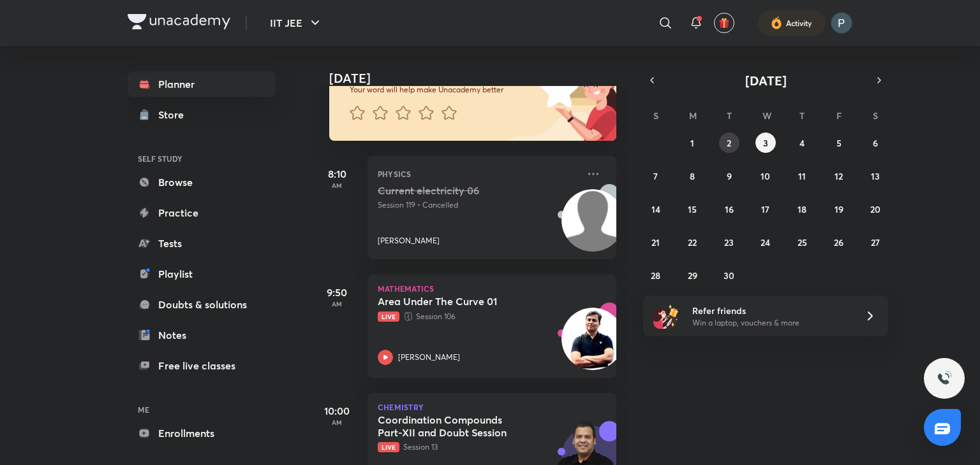 The image size is (980, 465). What do you see at coordinates (765, 176) in the screenshot?
I see `abbr: September 10, 2025` at bounding box center [765, 176].